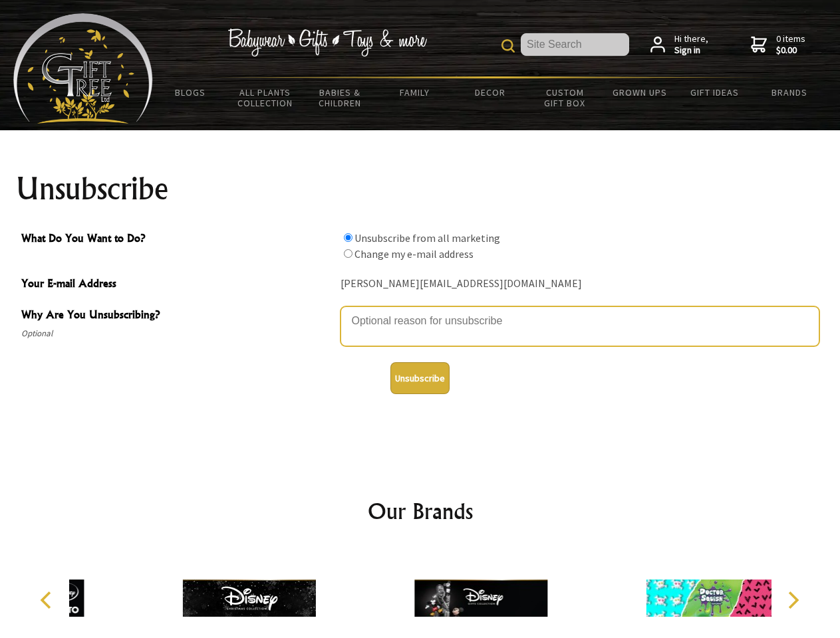 The height and width of the screenshot is (638, 840). What do you see at coordinates (790, 92) in the screenshot?
I see `a: Brands` at bounding box center [790, 92].